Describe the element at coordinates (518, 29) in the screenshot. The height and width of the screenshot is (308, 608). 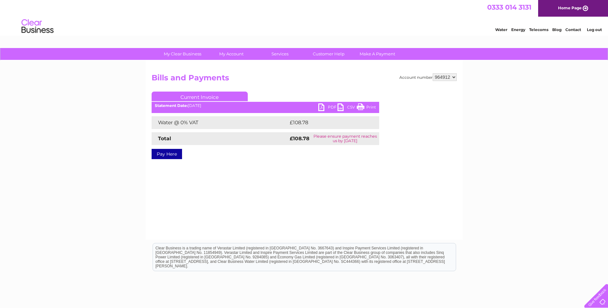
I see `a: Energy` at that location.